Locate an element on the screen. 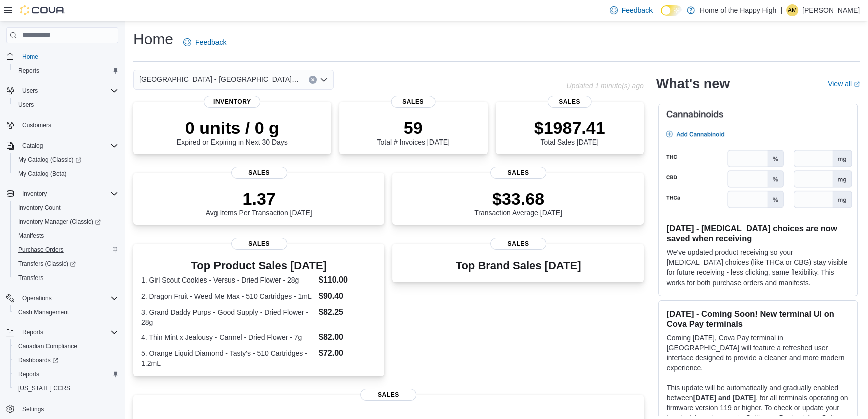 The width and height of the screenshot is (868, 419). button: Inventory is located at coordinates (34, 194).